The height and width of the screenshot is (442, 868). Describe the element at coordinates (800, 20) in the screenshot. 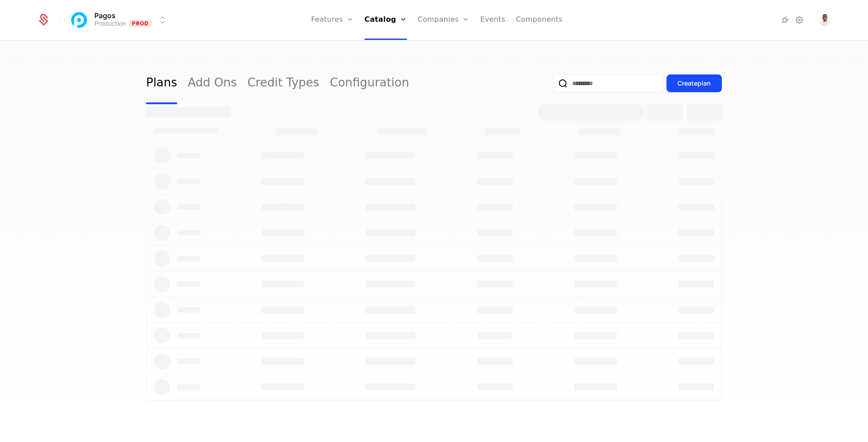

I see `a: Settings` at that location.